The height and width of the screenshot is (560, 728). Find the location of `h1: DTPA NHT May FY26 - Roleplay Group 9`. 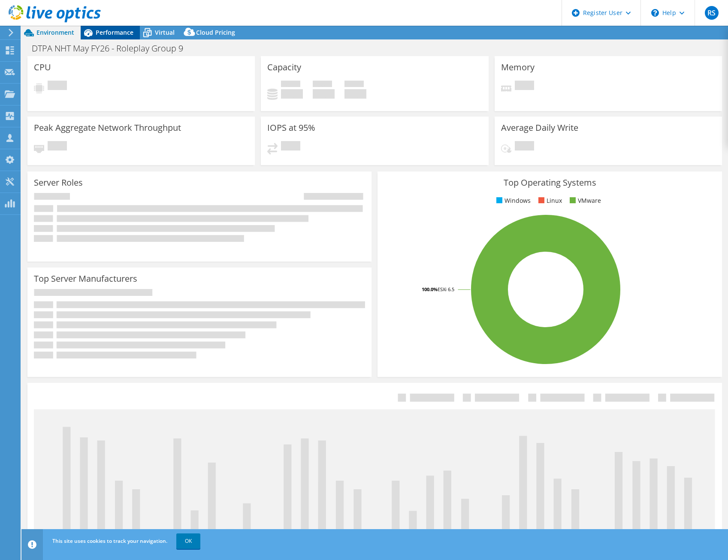

h1: DTPA NHT May FY26 - Roleplay Group 9 is located at coordinates (112, 48).